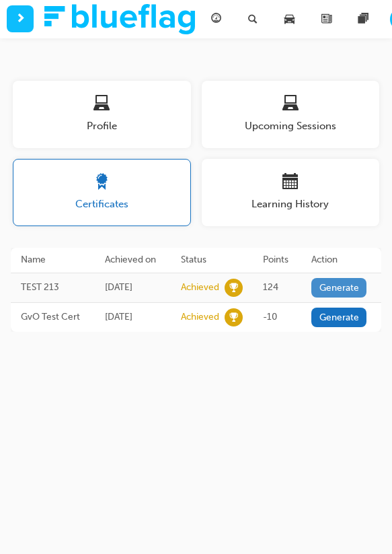 The height and width of the screenshot is (554, 392). What do you see at coordinates (101, 115) in the screenshot?
I see `button: Profile` at bounding box center [101, 115].